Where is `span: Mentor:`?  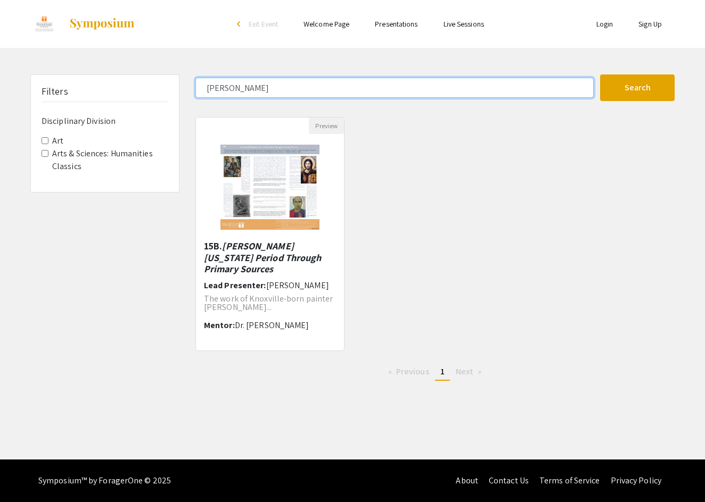 span: Mentor: is located at coordinates (219, 325).